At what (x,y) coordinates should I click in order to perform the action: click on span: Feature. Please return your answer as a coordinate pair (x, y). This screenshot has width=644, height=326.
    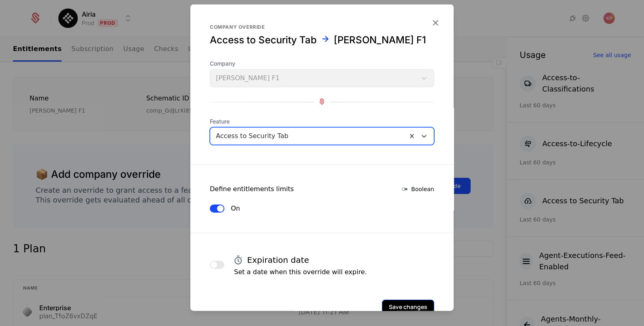
    Looking at the image, I should click on (322, 121).